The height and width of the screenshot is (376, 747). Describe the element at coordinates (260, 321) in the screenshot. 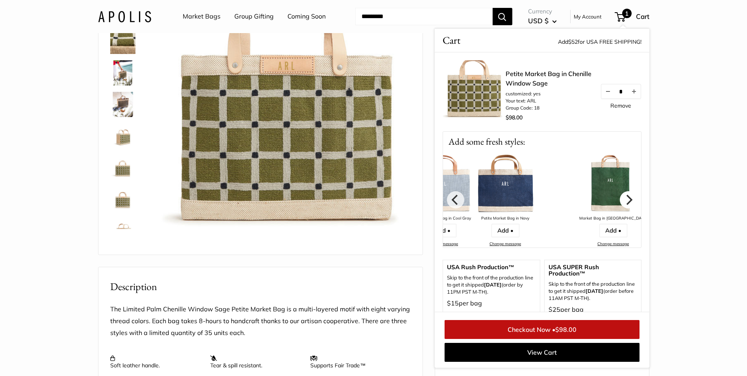

I see `p: The Limited Palm Chenille Window Sage Petite Market Bag is a multi-layered motif with eight varyi...` at that location.